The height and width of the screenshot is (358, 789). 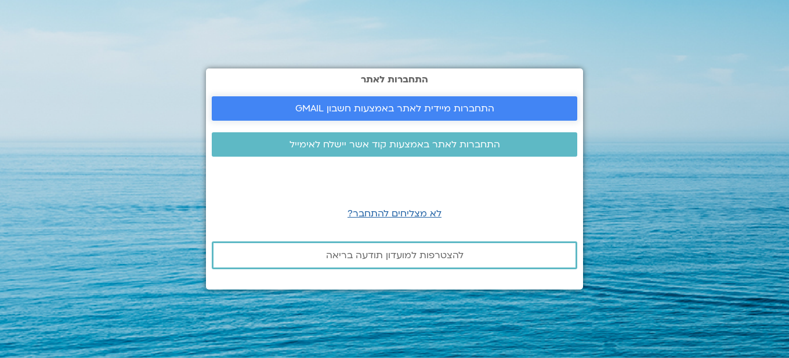 What do you see at coordinates (395, 255) in the screenshot?
I see `span: להצטרפות למועדון תודעה בריאה` at bounding box center [395, 255].